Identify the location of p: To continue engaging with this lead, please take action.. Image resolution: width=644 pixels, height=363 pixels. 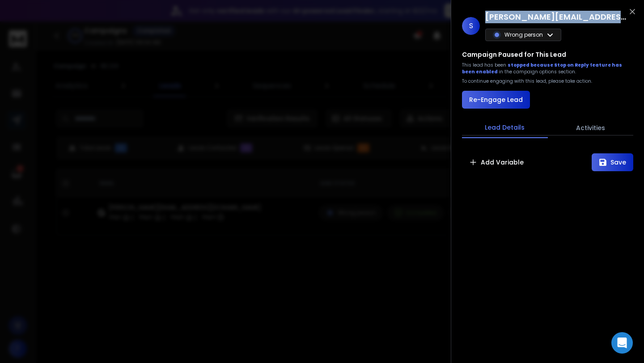
(527, 81).